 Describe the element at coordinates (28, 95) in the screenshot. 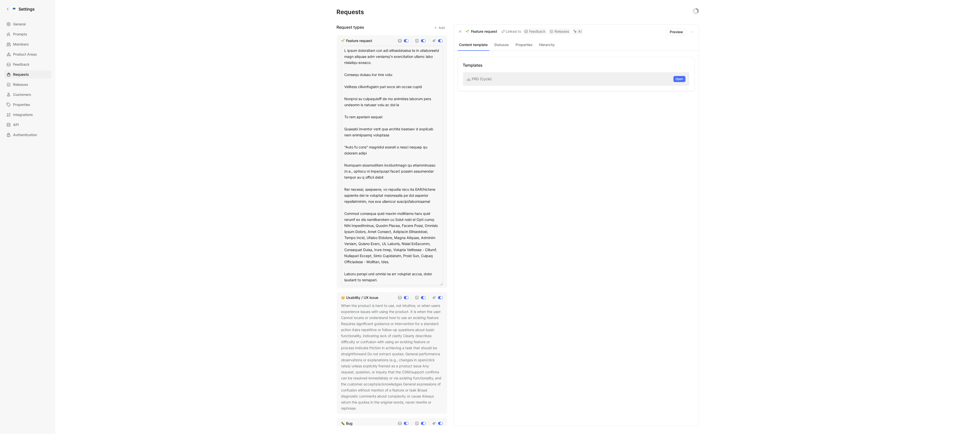

I see `a: Customers` at that location.